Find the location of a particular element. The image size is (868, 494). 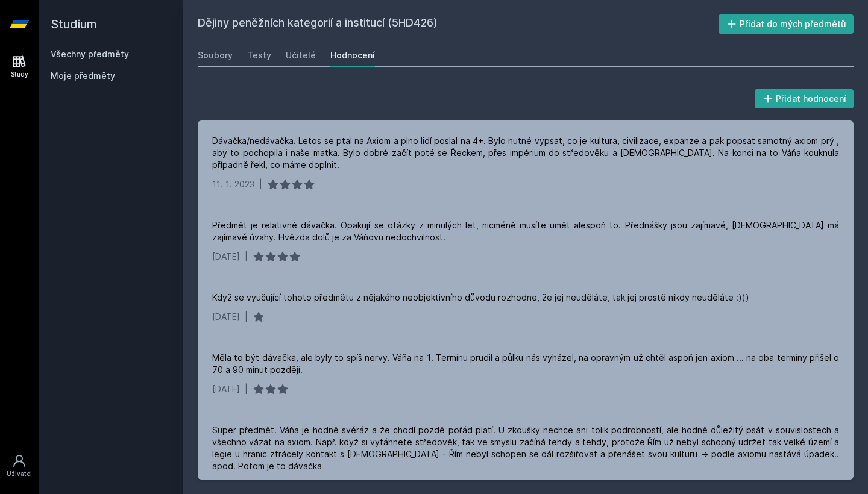

div: Super předmět. Váňa je hodně svéráz a že chodí pozdě pořád platí. U zkoušky nechce ani tolik podr... is located at coordinates (526, 448).